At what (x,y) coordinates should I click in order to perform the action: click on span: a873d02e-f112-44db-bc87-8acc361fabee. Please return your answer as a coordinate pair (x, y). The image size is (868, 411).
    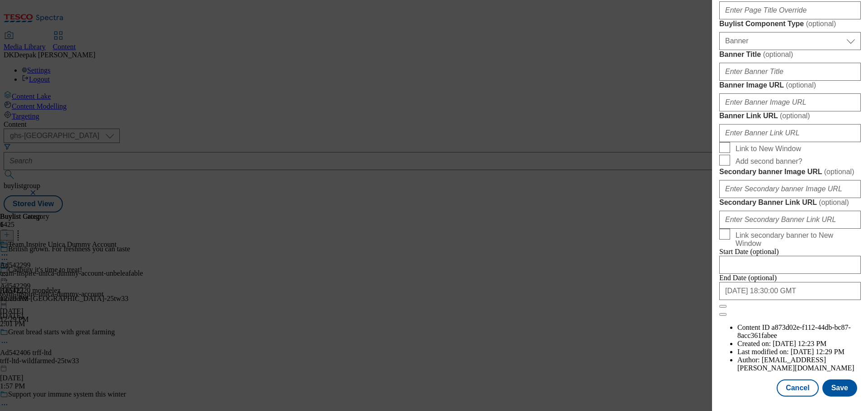
    Looking at the image, I should click on (794, 332).